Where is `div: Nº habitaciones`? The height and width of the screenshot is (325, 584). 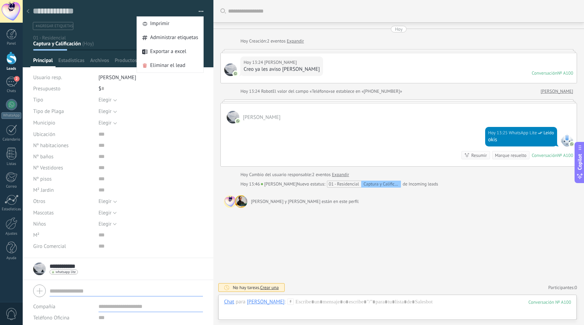
div: Nº habitaciones is located at coordinates (63, 146).